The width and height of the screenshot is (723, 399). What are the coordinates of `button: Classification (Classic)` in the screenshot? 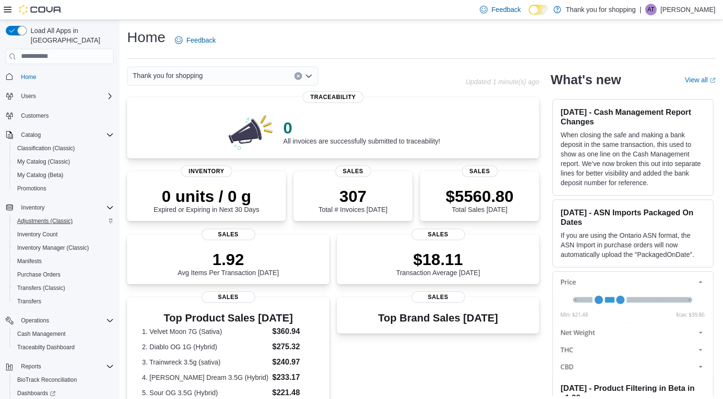 It's located at (64, 148).